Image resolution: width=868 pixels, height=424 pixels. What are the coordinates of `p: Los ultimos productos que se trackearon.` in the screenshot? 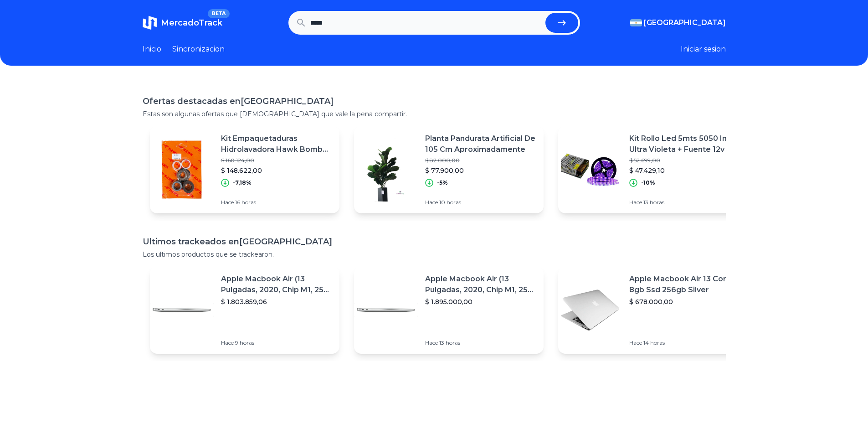 It's located at (434, 254).